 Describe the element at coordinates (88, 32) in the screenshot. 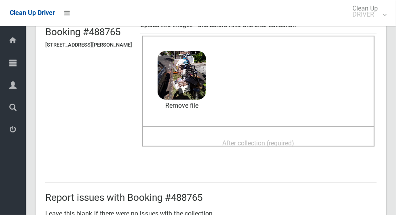

I see `h2: Booking #488765` at that location.